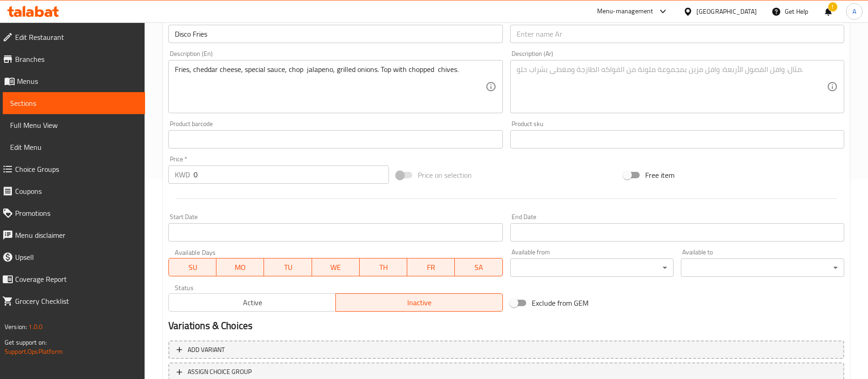 This screenshot has height=379, width=868. I want to click on p: KWD, so click(182, 175).